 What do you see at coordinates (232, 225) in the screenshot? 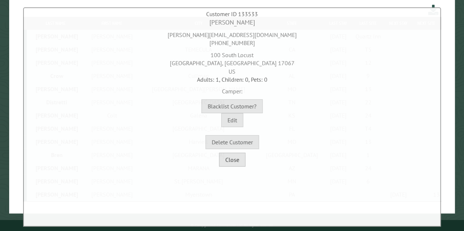
I see `small: © Campground Commander LLC. All rights reserved.` at bounding box center [232, 225].